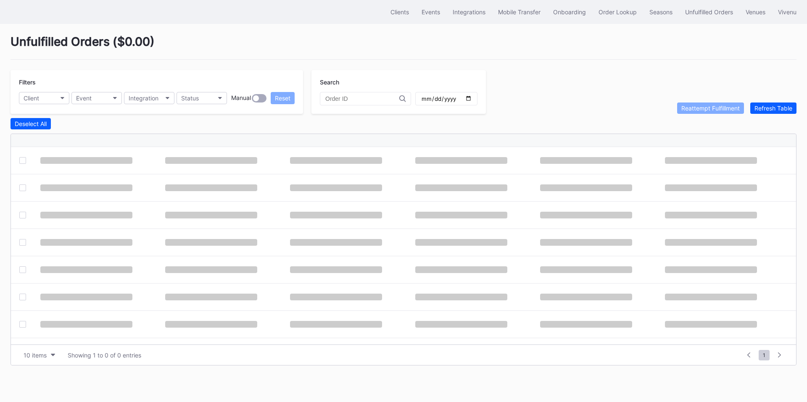 Image resolution: width=807 pixels, height=402 pixels. I want to click on div: Event, so click(84, 98).